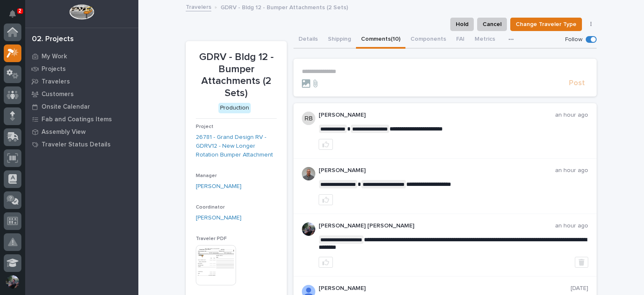  I want to click on button: Cancel, so click(492, 24).